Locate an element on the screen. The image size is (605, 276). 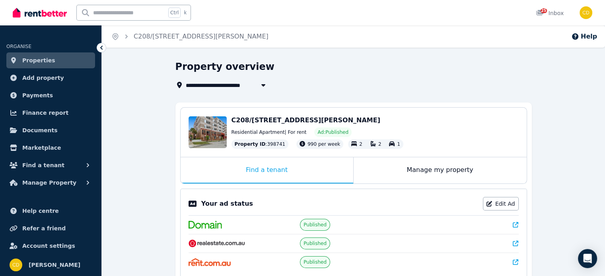
span: Documents is located at coordinates (40, 130).